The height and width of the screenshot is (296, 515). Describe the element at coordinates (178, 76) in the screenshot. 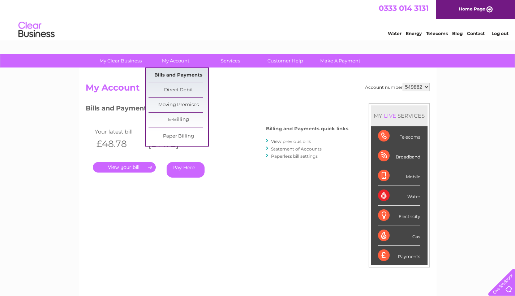

I see `a: Bills and Payments` at that location.